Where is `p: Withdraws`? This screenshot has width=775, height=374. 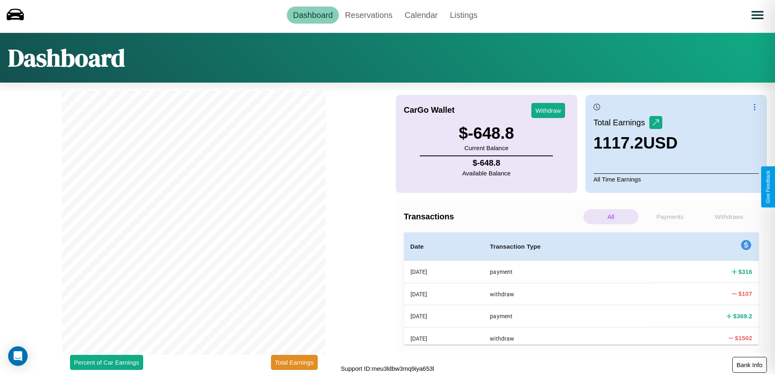
p: Withdraws is located at coordinates (729, 216).